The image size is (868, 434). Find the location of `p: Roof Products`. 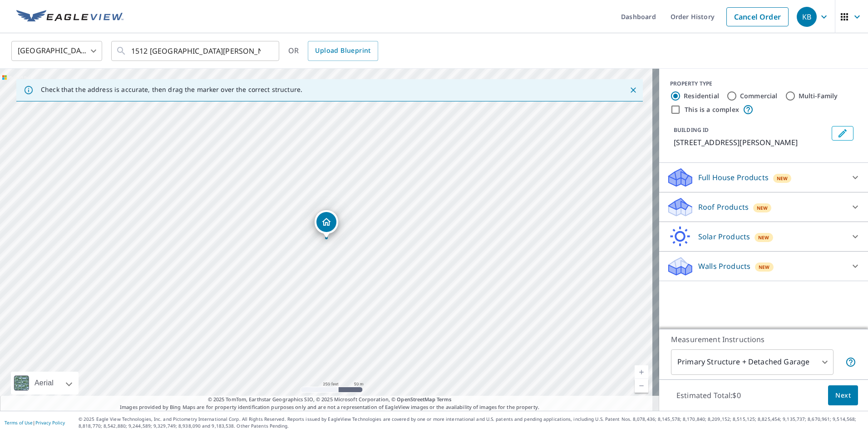

p: Roof Products is located at coordinates (723, 206).